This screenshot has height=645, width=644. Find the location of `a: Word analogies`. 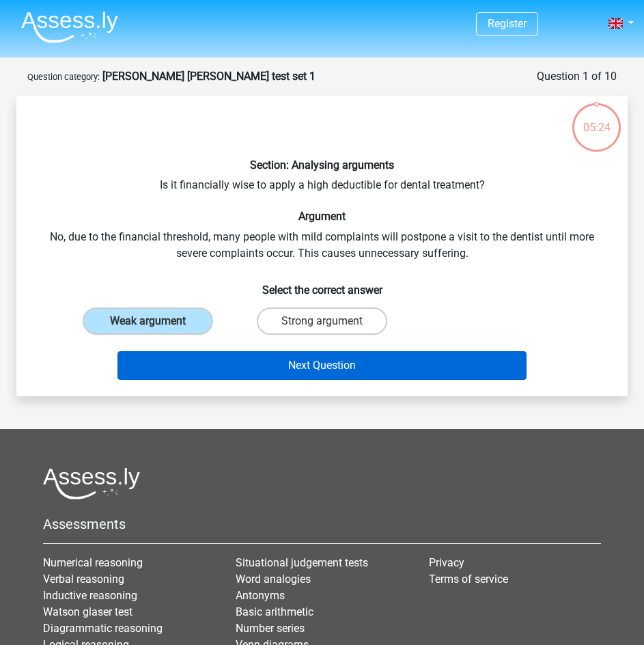

a: Word analogies is located at coordinates (274, 578).